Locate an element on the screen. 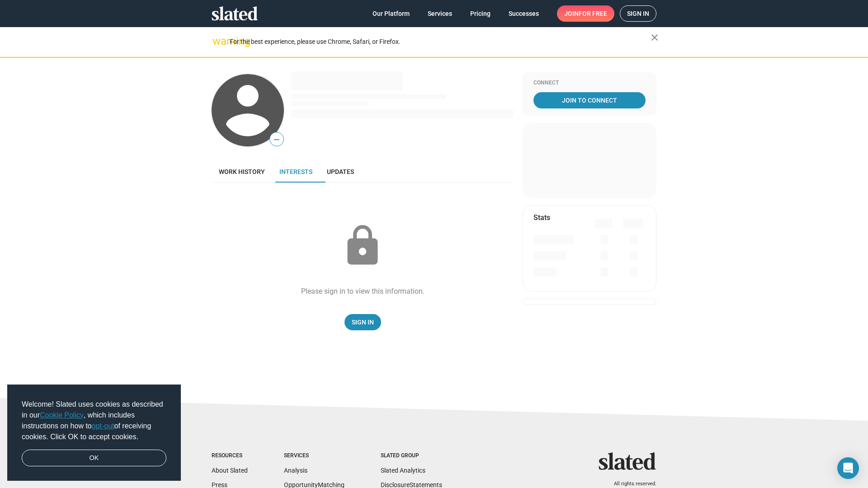  a: Pricing is located at coordinates (480, 13).